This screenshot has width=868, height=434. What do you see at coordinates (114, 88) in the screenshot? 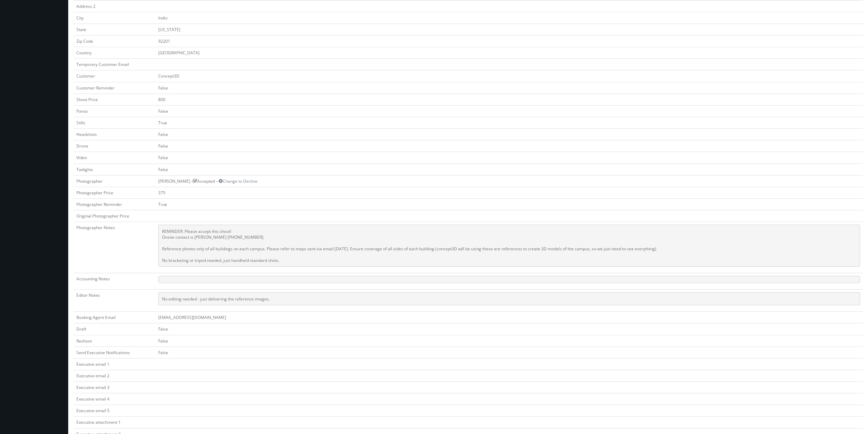
I see `td: Customer Reminder` at bounding box center [114, 88].